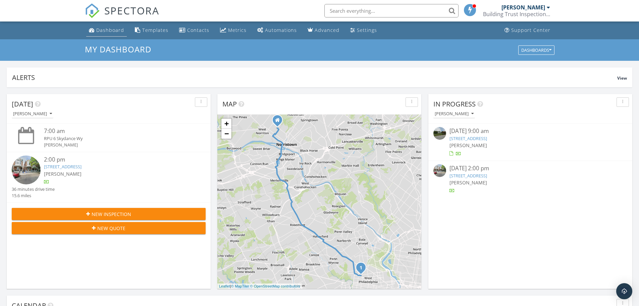 This screenshot has height=306, width=639. I want to click on div: 36 minutes drive time, so click(33, 189).